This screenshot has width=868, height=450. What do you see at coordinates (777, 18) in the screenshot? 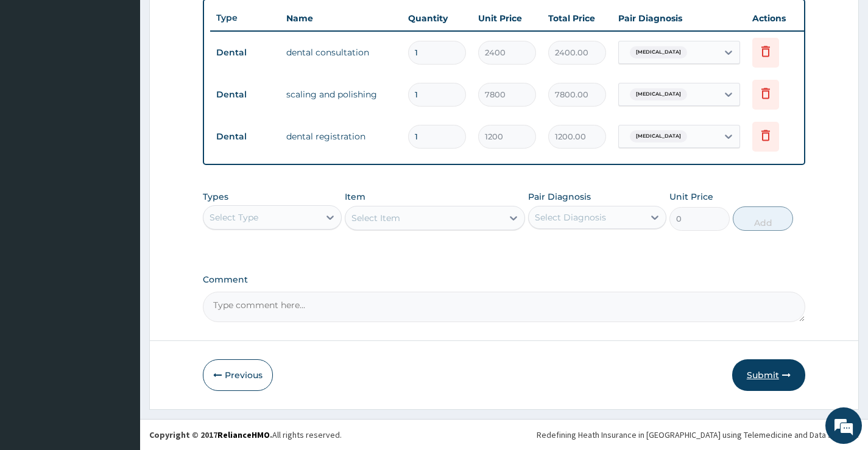
I see `th: Actions` at bounding box center [777, 18].